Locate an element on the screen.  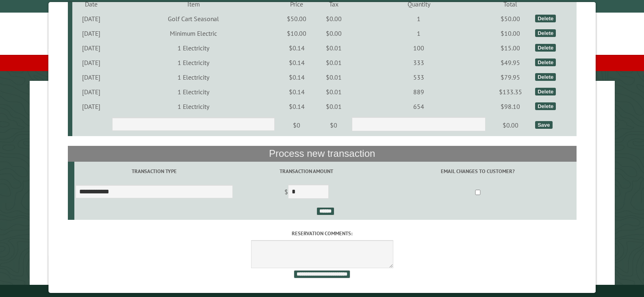
small: © Campground Commander LLC. All rights reserved. is located at coordinates (322, 290).